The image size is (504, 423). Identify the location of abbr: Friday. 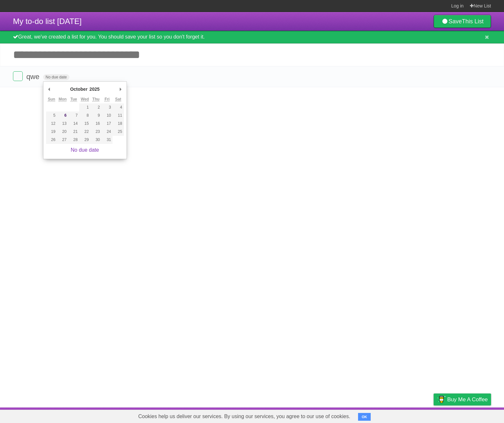
(107, 99).